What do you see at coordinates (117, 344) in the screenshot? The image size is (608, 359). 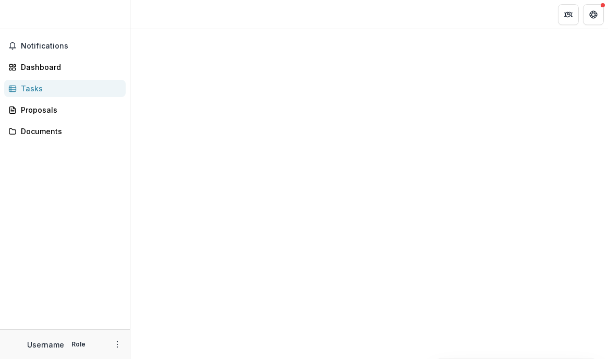 I see `button: More` at bounding box center [117, 344].